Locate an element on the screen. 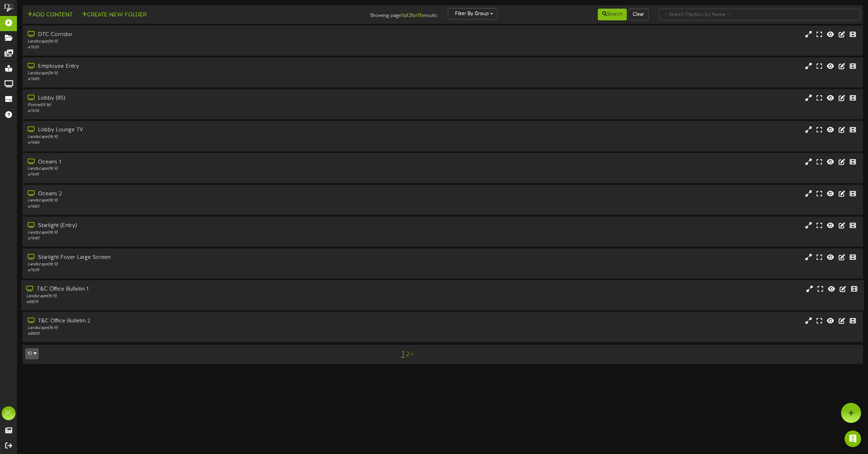 This screenshot has height=454, width=868. div: DTC Corridor is located at coordinates (197, 35).